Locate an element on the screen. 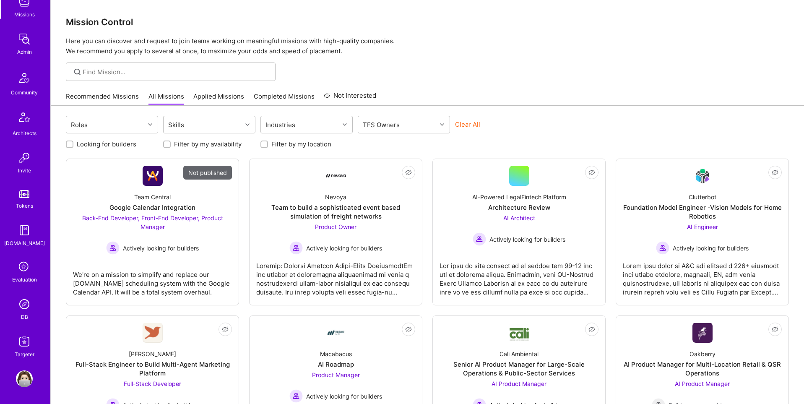 The width and height of the screenshot is (804, 404). img: guide book is located at coordinates (24, 230).